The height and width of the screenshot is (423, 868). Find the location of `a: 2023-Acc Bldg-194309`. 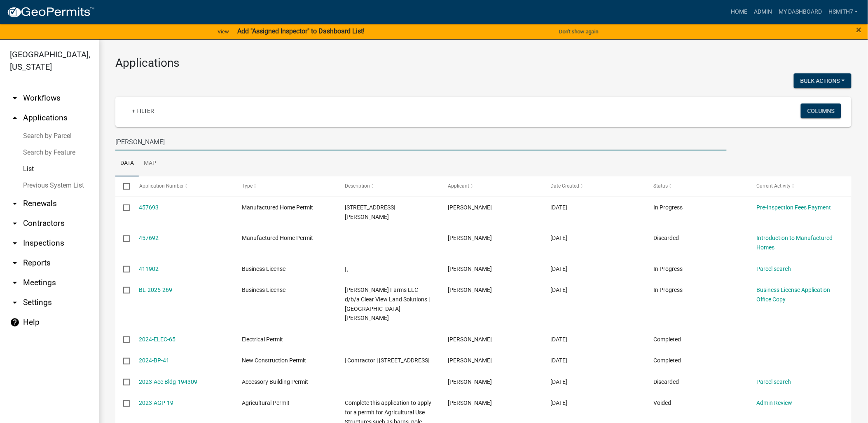

a: 2023-Acc Bldg-194309 is located at coordinates (168, 382).